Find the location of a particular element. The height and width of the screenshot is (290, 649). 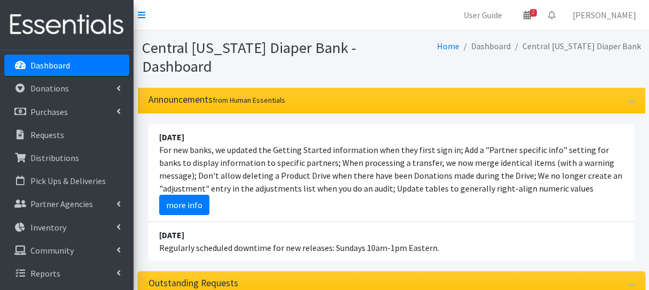

a: Purchases is located at coordinates (67, 112).